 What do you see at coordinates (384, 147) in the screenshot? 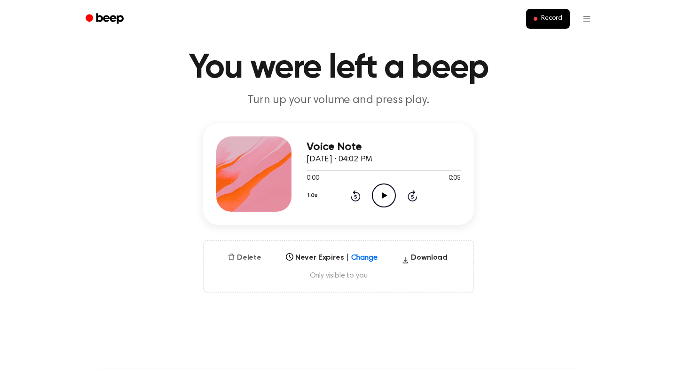
I see `h3: Voice Note` at bounding box center [384, 147].